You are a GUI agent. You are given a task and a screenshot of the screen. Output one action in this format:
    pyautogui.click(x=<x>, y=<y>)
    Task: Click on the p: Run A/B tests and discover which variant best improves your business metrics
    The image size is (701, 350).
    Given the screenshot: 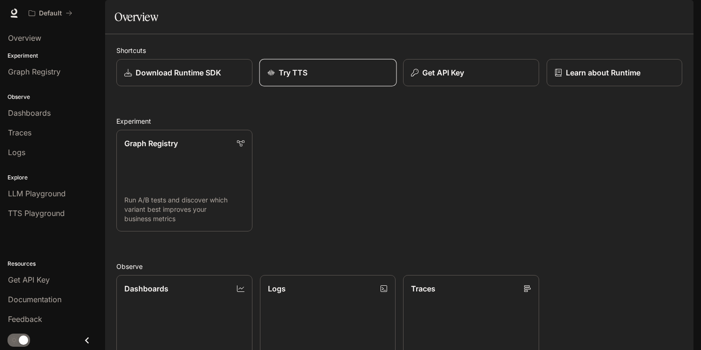 What is the action you would take?
    pyautogui.click(x=184, y=210)
    